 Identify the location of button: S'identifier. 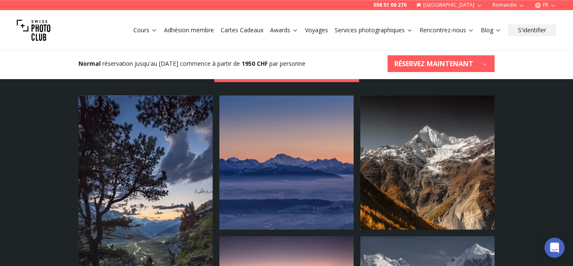
(532, 30).